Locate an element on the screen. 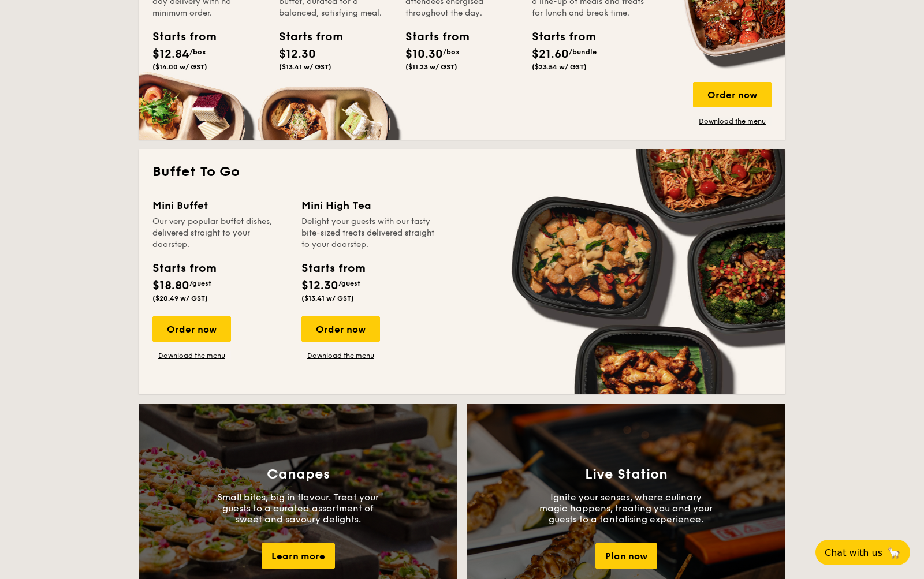 The height and width of the screenshot is (579, 924). span: /bundle is located at coordinates (582, 52).